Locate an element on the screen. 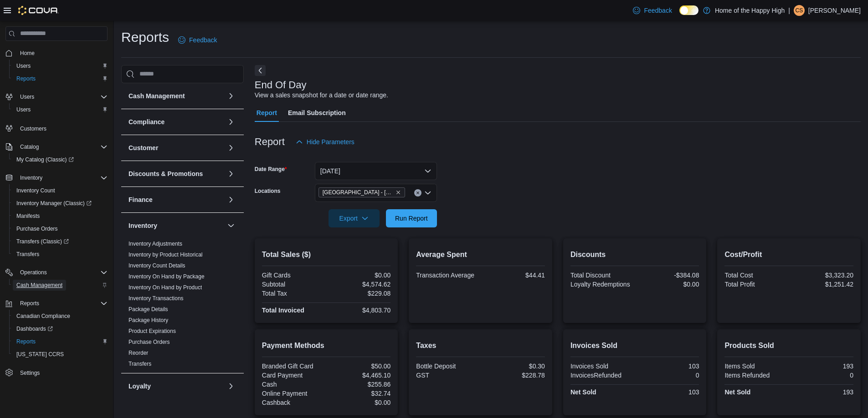 The width and height of the screenshot is (868, 418). span: Package Details is located at coordinates (148, 309).